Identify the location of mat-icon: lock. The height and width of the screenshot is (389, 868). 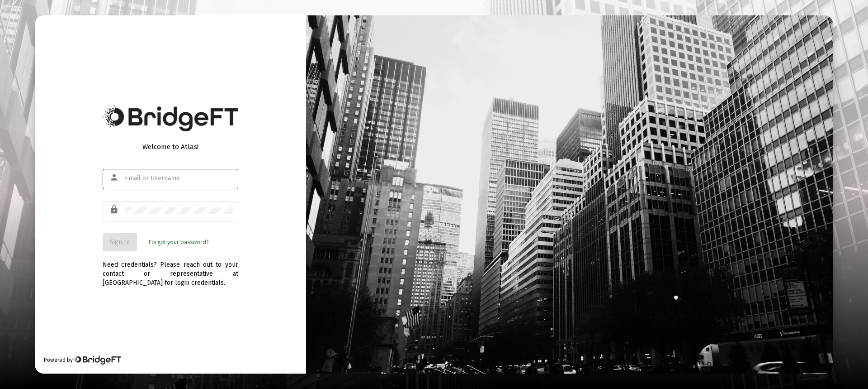
(115, 210).